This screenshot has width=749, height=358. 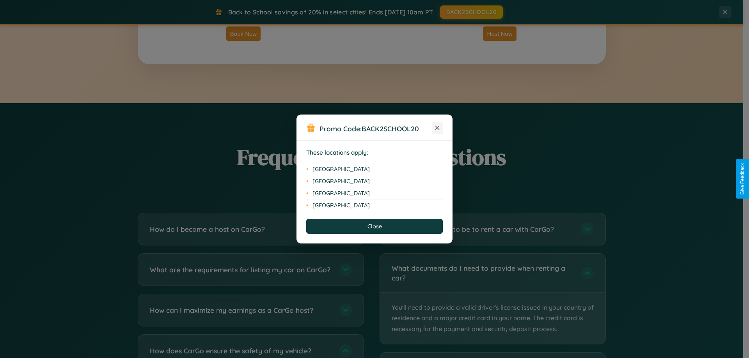 What do you see at coordinates (742, 179) in the screenshot?
I see `div: Give Feedback` at bounding box center [742, 179].